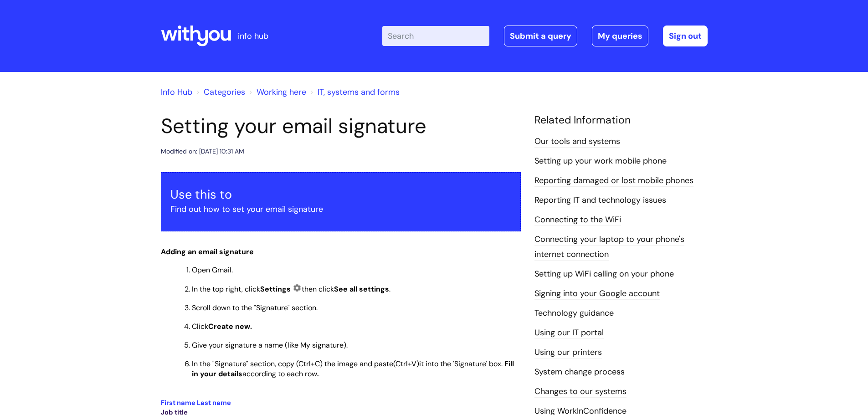  What do you see at coordinates (340, 209) in the screenshot?
I see `p: Find out how to set your email signature` at bounding box center [340, 209].